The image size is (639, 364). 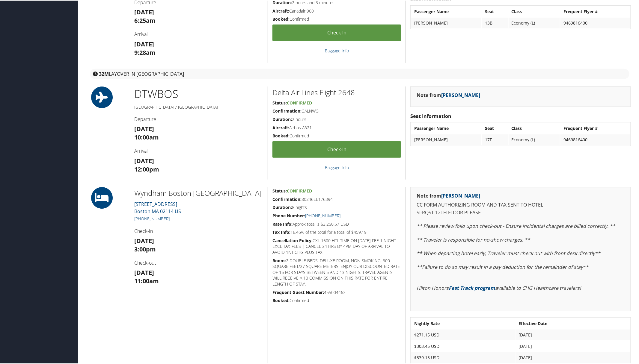 What do you see at coordinates (336, 111) in the screenshot?
I see `h5: GALNWG` at bounding box center [336, 111].